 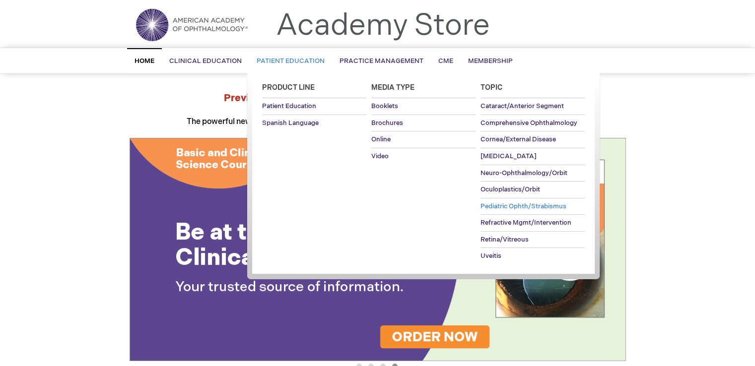 What do you see at coordinates (526, 223) in the screenshot?
I see `span: Refractive Mgmt/Intervention` at bounding box center [526, 223].